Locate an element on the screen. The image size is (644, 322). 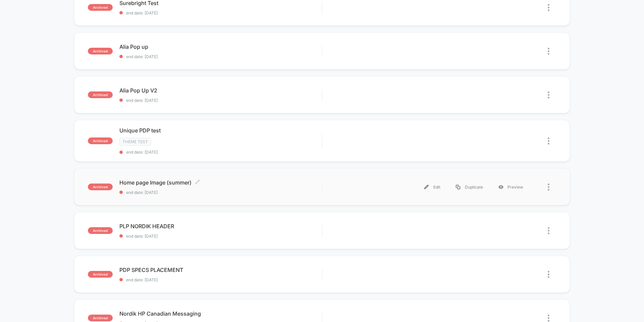
span: Nordik HP Canadian Messaging is located at coordinates (220, 314).